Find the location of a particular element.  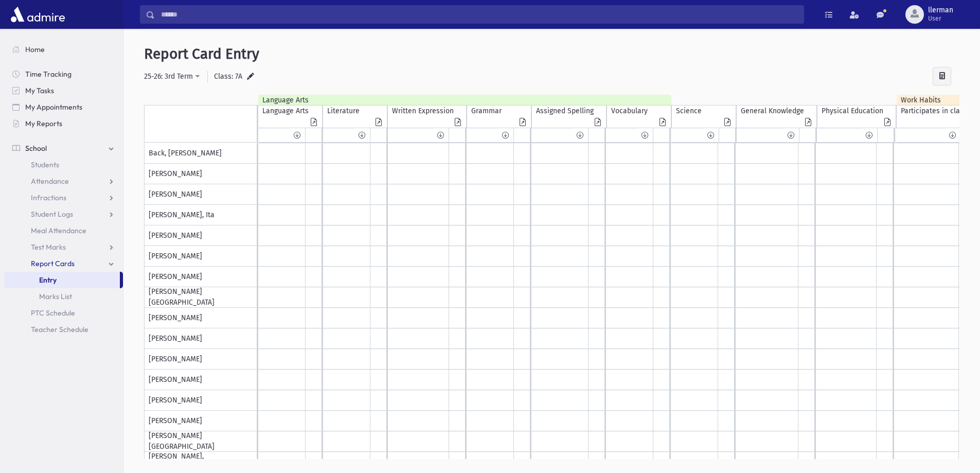

a: Test Marks is located at coordinates (63, 247).